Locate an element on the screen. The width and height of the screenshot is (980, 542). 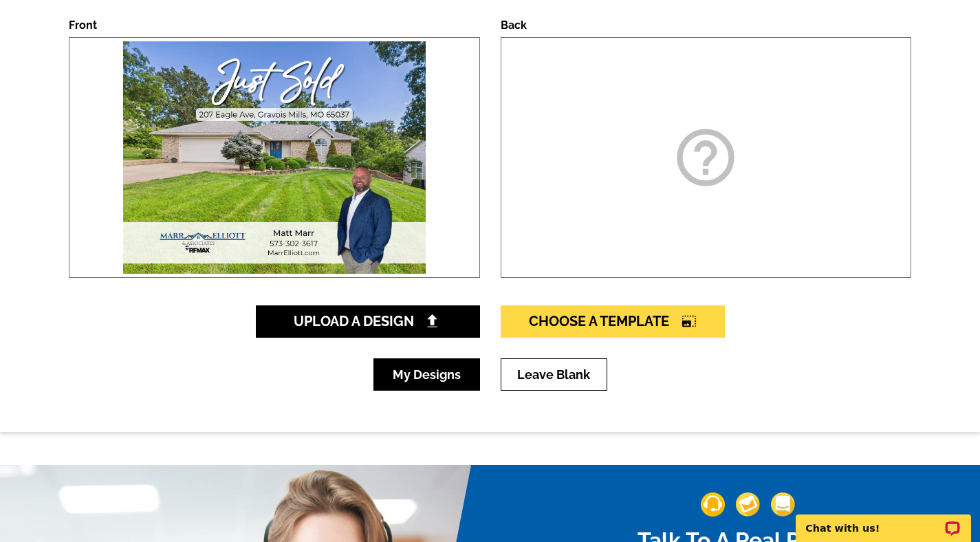
i: photo_size_select_large is located at coordinates (689, 321).